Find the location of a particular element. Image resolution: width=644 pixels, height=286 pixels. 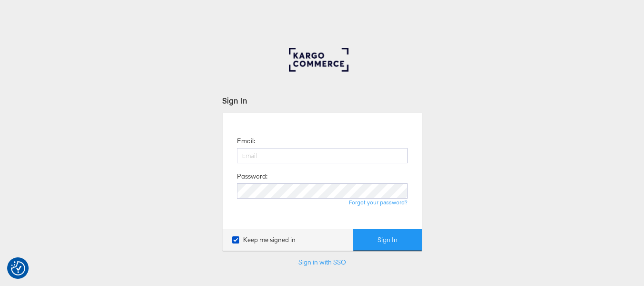

a: Sign in with SSO is located at coordinates (322, 262).